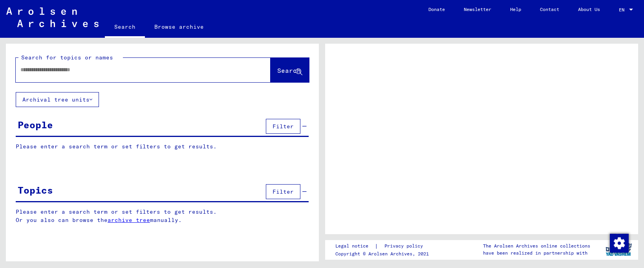  Describe the element at coordinates (384, 254) in the screenshot. I see `p: Copyright © Arolsen Archives, 2021` at that location.